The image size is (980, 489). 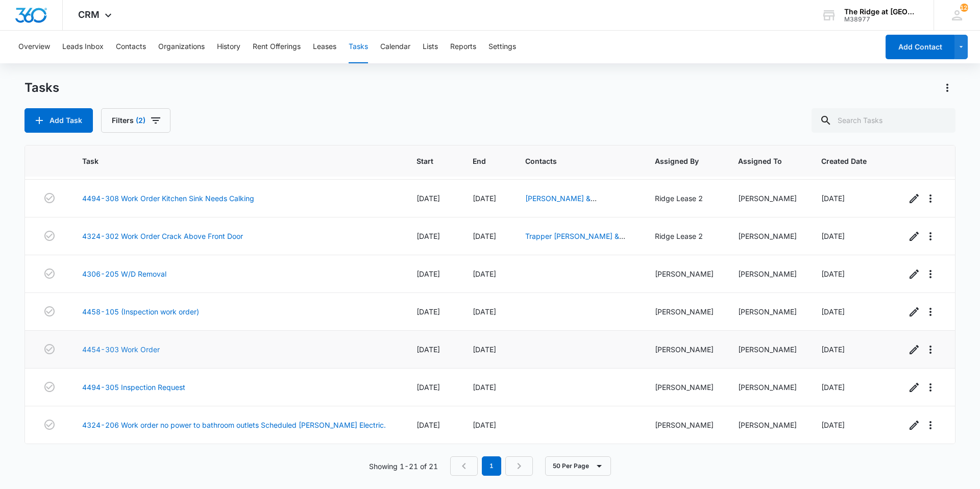 I want to click on em: 1, so click(x=492, y=466).